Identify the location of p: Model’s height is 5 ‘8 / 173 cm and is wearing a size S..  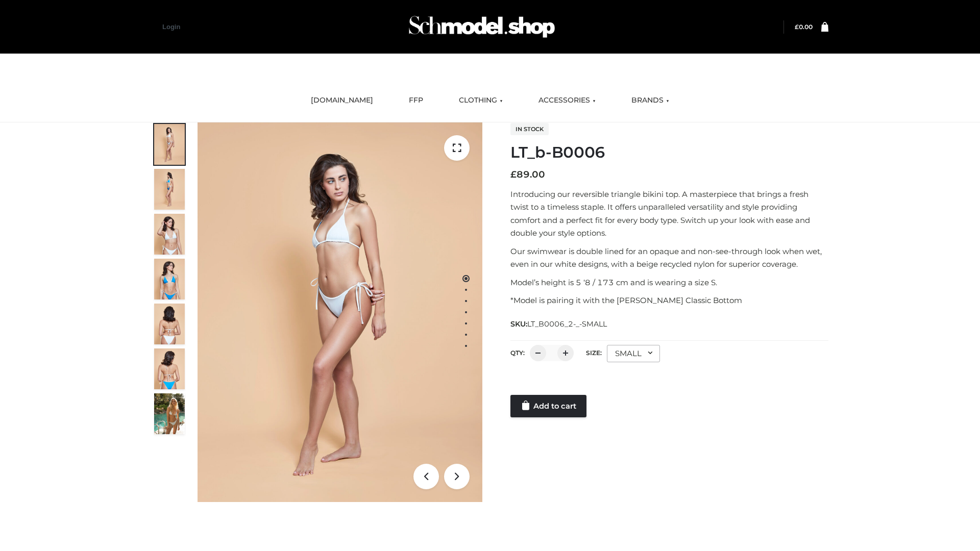
(669, 283).